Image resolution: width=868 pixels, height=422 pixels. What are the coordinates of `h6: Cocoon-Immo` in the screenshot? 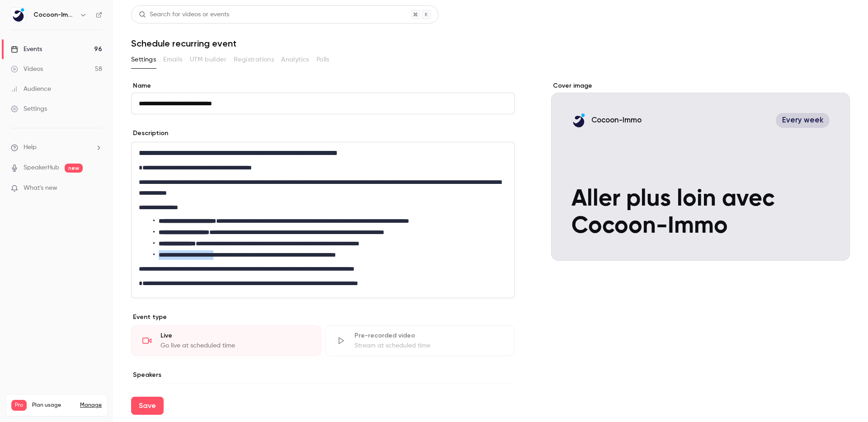 It's located at (55, 15).